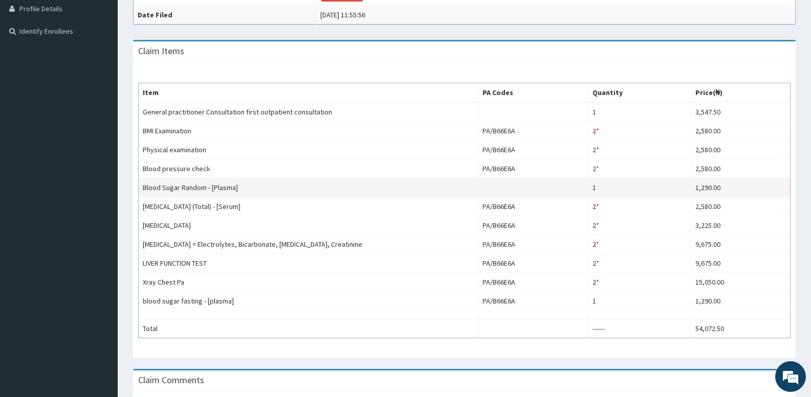 The height and width of the screenshot is (397, 811). Describe the element at coordinates (308, 93) in the screenshot. I see `th: Item` at that location.